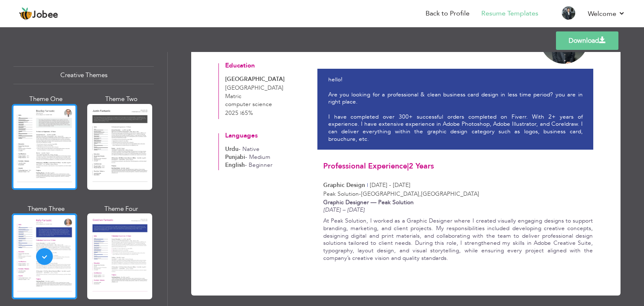 The width and height of the screenshot is (644, 306). Describe the element at coordinates (458, 166) in the screenshot. I see `h3: Professional Experience 2 Years` at that location.